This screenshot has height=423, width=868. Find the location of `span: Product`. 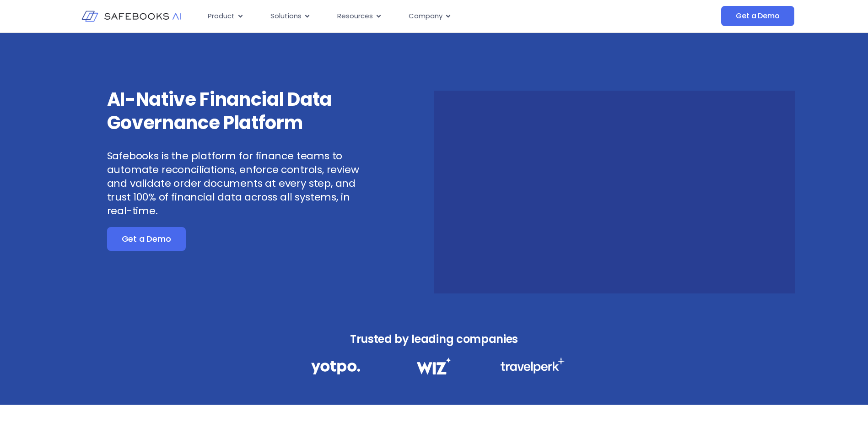

span: Product is located at coordinates (221, 16).